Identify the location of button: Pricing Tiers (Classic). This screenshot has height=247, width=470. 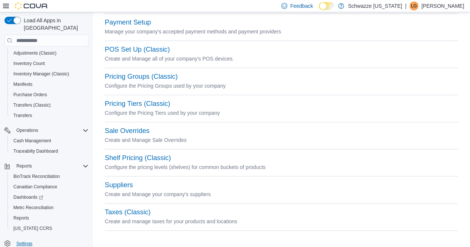
(137, 104).